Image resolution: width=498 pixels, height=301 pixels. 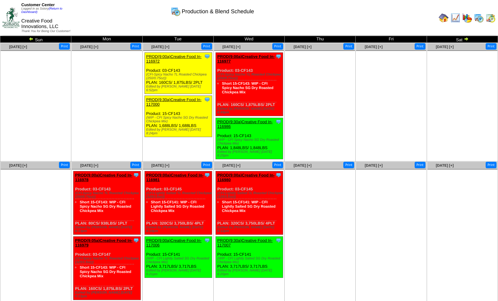 I want to click on img: ZoRoCo_Logo(Green%26Foil)%20jpg.webp, so click(x=11, y=18).